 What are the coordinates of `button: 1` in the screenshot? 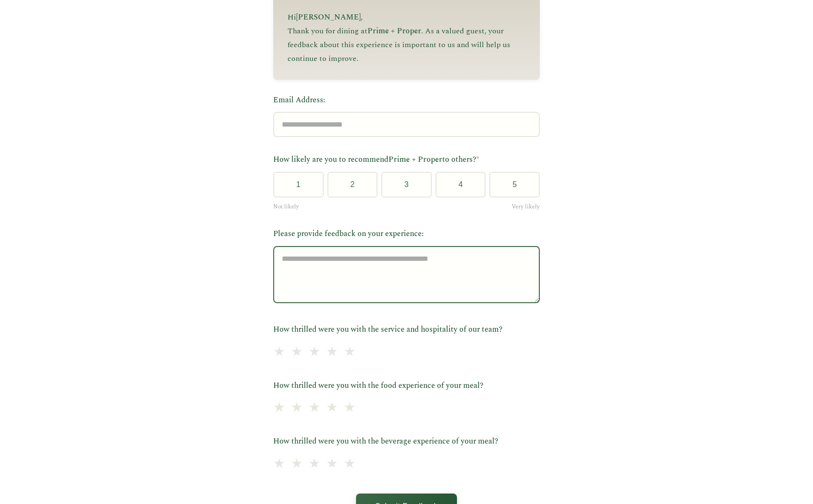 It's located at (299, 184).